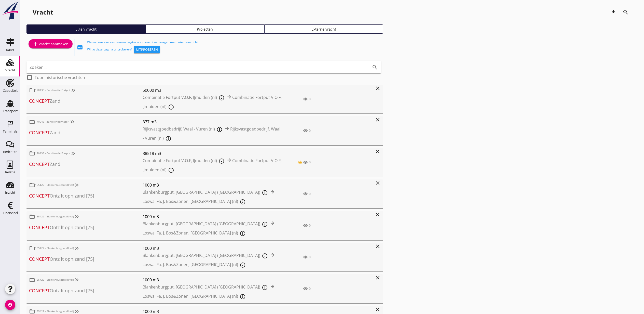 This screenshot has width=644, height=314. I want to click on i: download, so click(614, 12).